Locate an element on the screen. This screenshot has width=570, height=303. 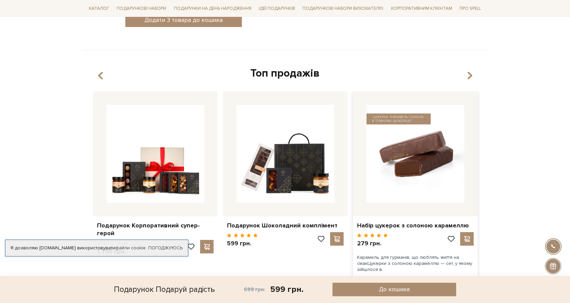
a: Ідеї подарунків is located at coordinates (277, 8).